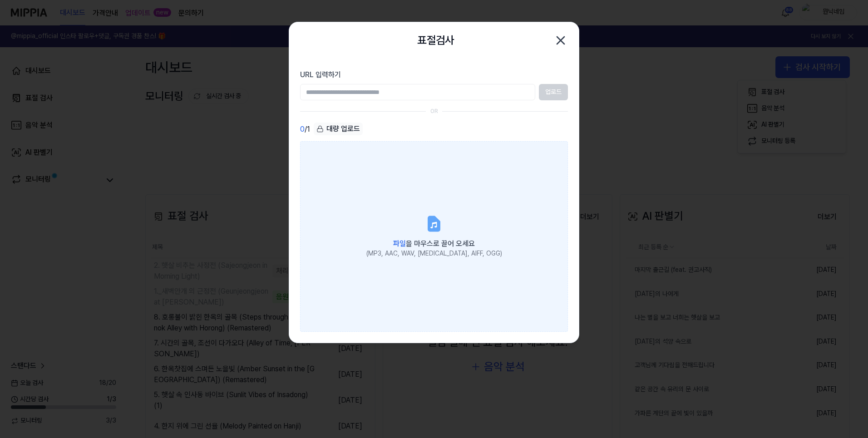 This screenshot has width=868, height=438. I want to click on span: 을 마우스로 끌어 오세요, so click(434, 243).